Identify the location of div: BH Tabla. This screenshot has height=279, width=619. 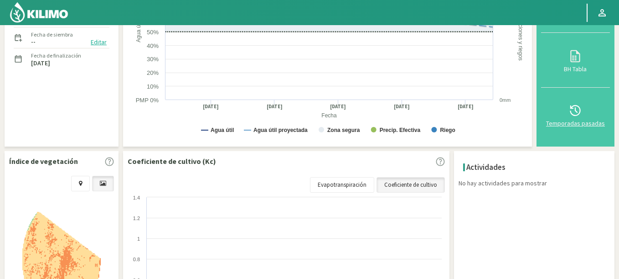
(576, 69).